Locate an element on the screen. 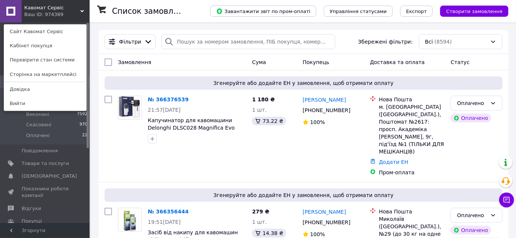  span: Завантажити звіт по пром-оплаті is located at coordinates (263, 11).